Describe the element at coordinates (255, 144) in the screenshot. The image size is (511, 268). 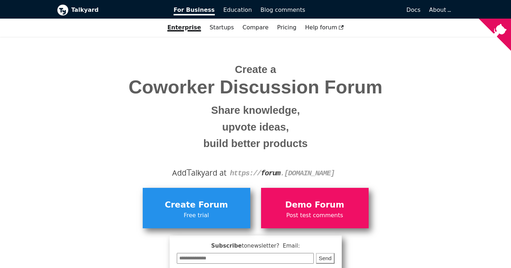
I see `small: build better products` at that location.